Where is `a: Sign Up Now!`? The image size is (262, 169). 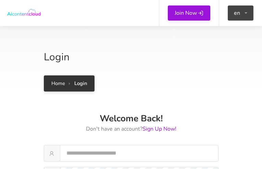
a: Sign Up Now! is located at coordinates (159, 129).